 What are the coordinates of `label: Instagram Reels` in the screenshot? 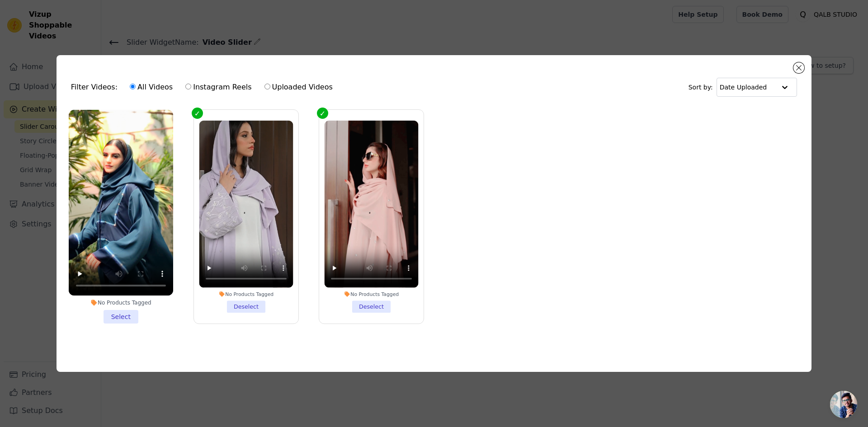 It's located at (218, 87).